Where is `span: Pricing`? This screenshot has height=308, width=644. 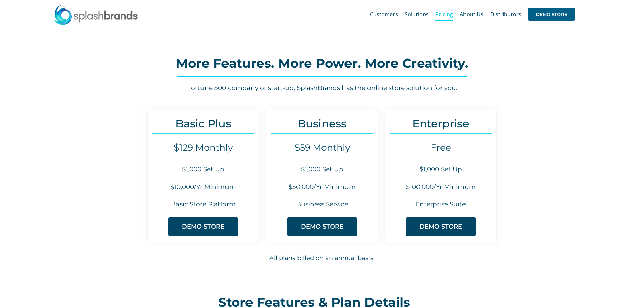
span: Pricing is located at coordinates (444, 14).